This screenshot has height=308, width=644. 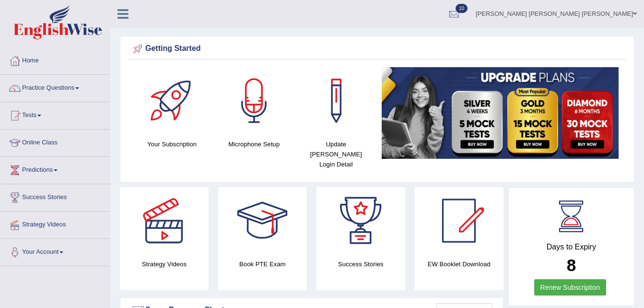 What do you see at coordinates (570, 288) in the screenshot?
I see `a: Renew Subscription` at bounding box center [570, 288].